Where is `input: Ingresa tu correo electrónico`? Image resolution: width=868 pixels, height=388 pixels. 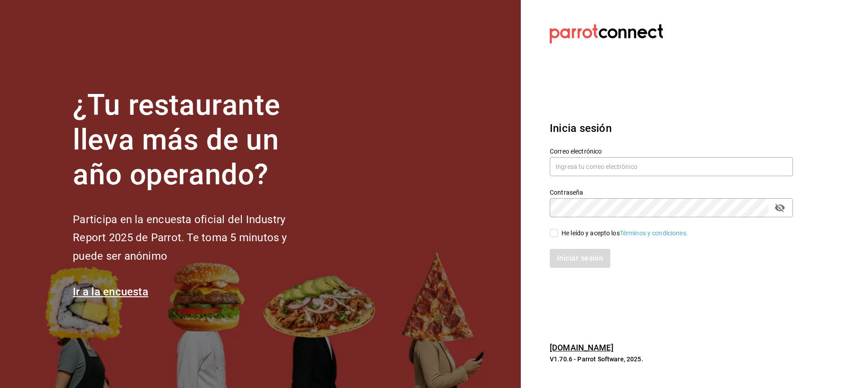
input: Ingresa tu correo electrónico is located at coordinates (671, 167).